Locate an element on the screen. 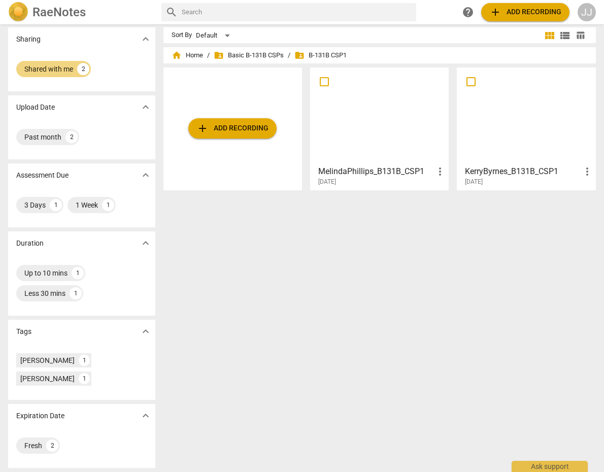 This screenshot has width=604, height=472. span: home is located at coordinates (177, 55).